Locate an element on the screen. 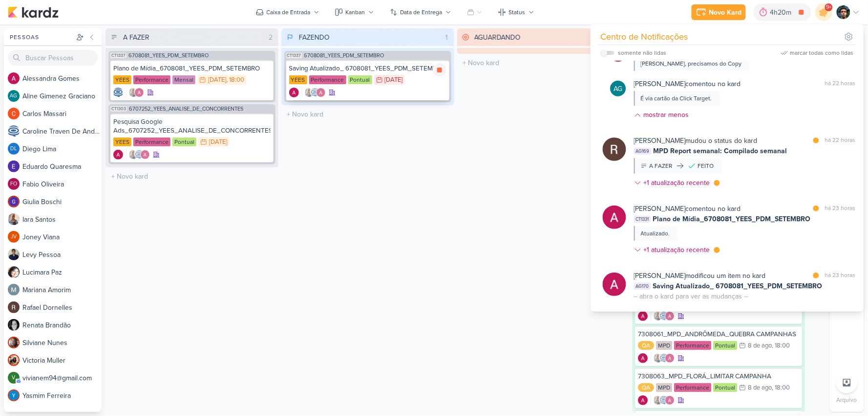 The height and width of the screenshot is (416, 868). div: Y a s m i m F e r r e i r a is located at coordinates (62, 395).